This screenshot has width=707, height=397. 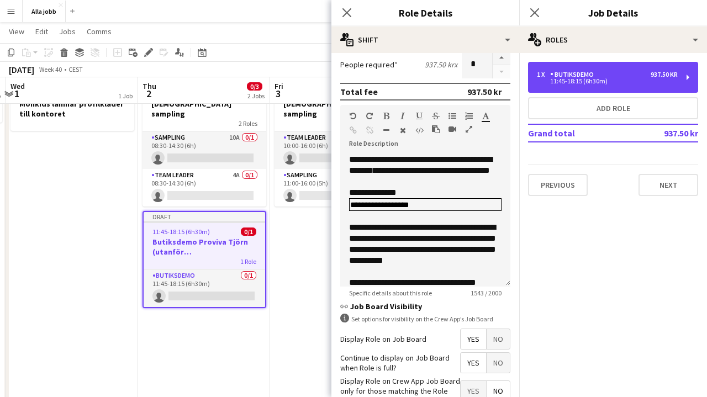 What do you see at coordinates (18, 86) in the screenshot?
I see `span: Wed` at bounding box center [18, 86].